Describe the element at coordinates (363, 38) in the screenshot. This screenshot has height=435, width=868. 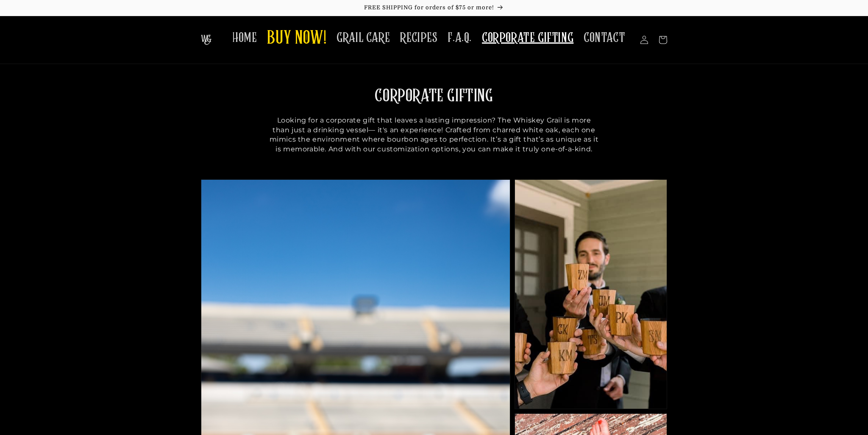
I see `span: GRAIL CARE` at that location.